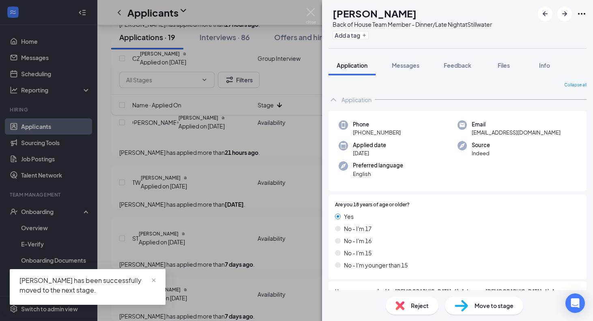 This screenshot has width=593, height=321. What do you see at coordinates (370, 145) in the screenshot?
I see `span: Applied date` at bounding box center [370, 145].